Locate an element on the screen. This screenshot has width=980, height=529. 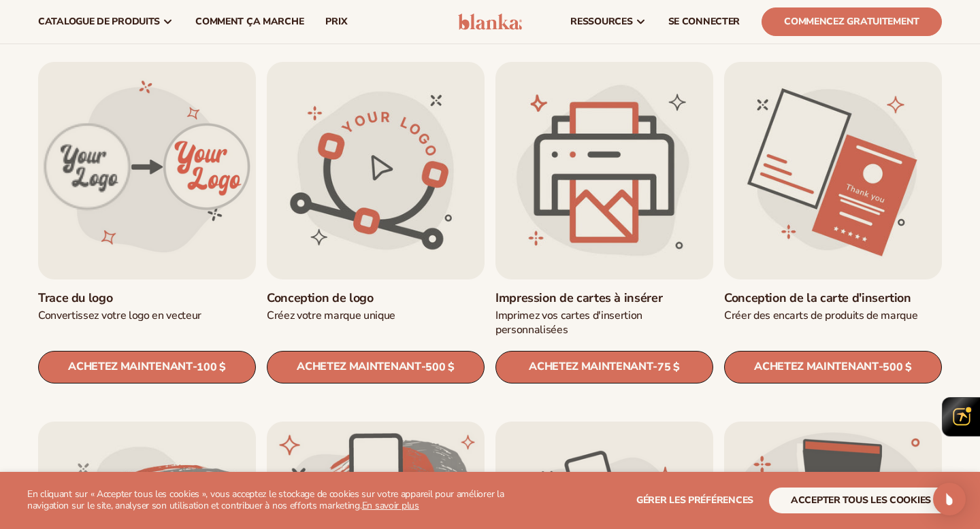
a: En savoir plus is located at coordinates (390, 505).